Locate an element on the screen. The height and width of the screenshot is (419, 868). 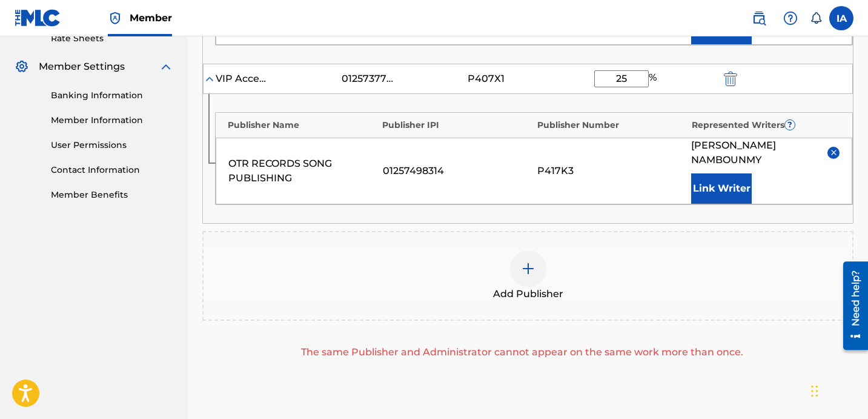
div: Help is located at coordinates (791, 18).